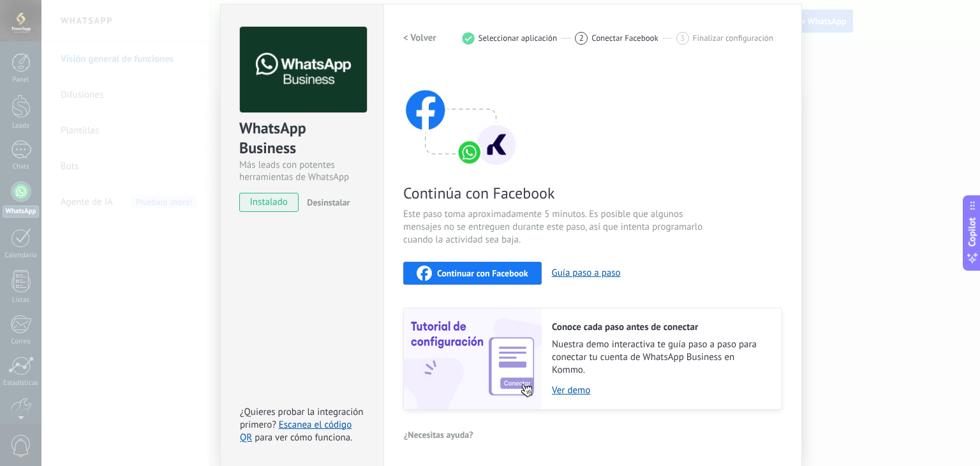  What do you see at coordinates (483, 274) in the screenshot?
I see `span: Continuar con Facebook` at bounding box center [483, 274].